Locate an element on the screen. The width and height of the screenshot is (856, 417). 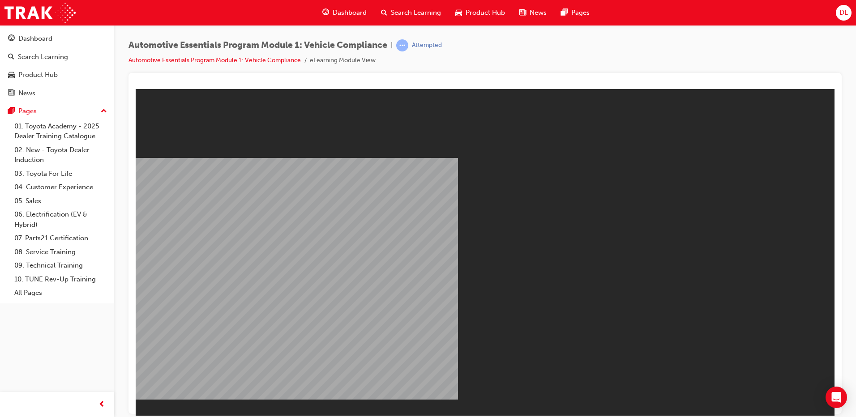
a: Product Hub is located at coordinates (57, 75).